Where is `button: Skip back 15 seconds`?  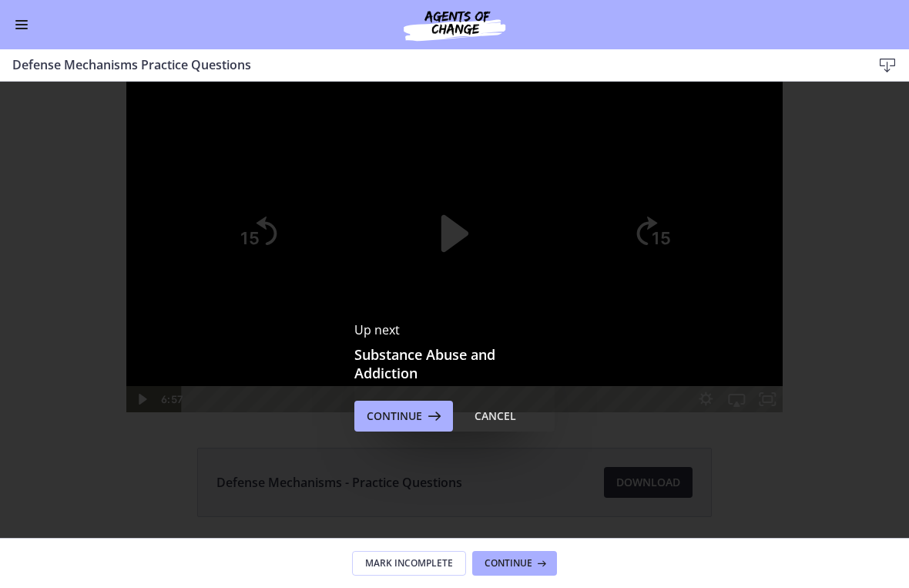
button: Skip back 15 seconds is located at coordinates (257, 152).